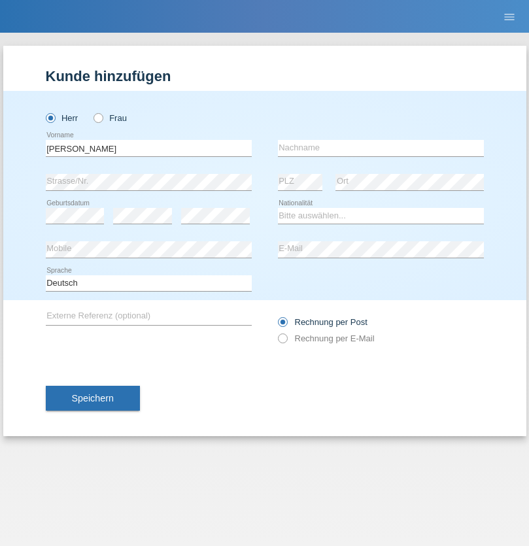 This screenshot has width=529, height=546. Describe the element at coordinates (282, 342) in the screenshot. I see `input: Rechnung per E-Mail` at that location.